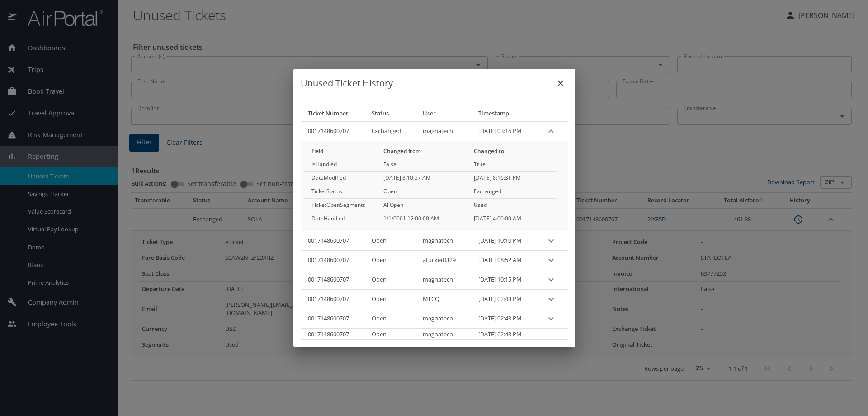 This screenshot has height=416, width=868. What do you see at coordinates (340, 179) in the screenshot?
I see `td: DateModified` at bounding box center [340, 179].